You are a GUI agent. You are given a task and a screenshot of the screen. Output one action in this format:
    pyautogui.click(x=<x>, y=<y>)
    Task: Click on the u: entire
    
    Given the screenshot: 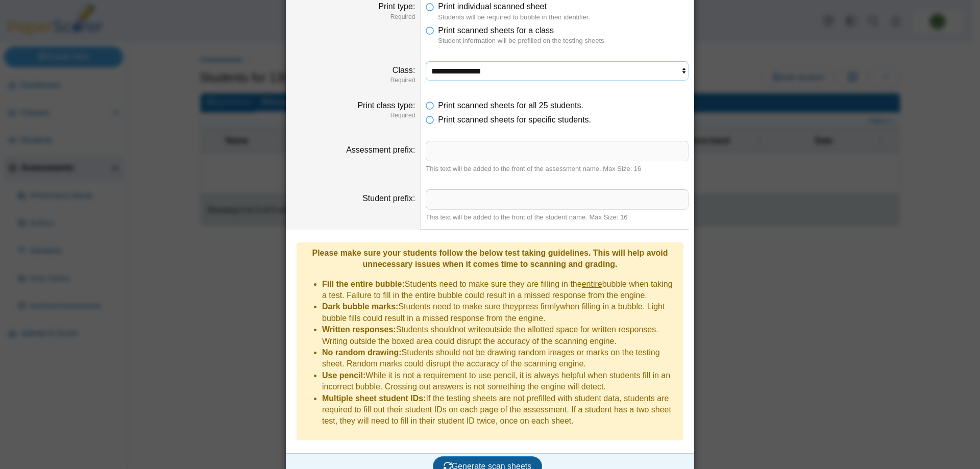 What is the action you would take?
    pyautogui.click(x=592, y=283)
    